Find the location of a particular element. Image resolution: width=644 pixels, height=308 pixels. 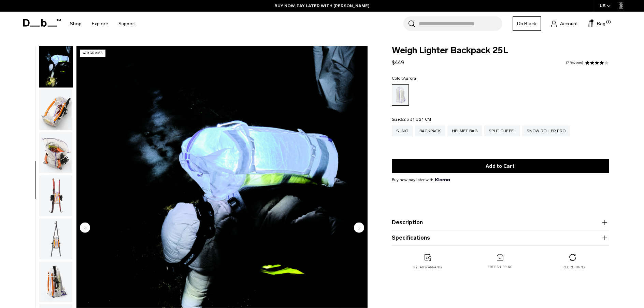

span: Buy now pay later with is located at coordinates (420, 179).